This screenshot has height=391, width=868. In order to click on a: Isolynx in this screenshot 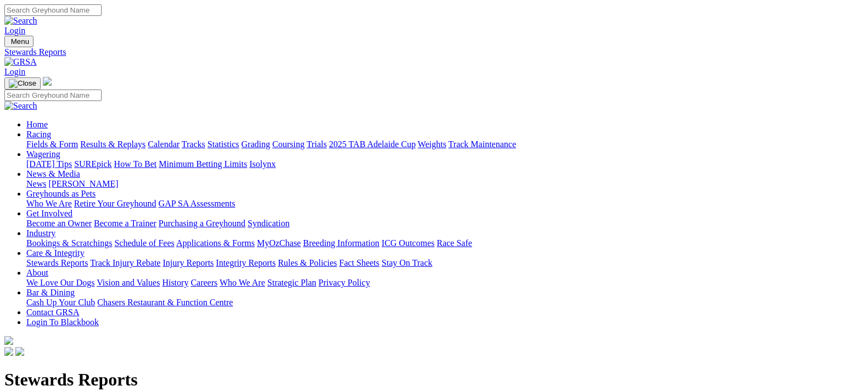, I will do `click(262, 163)`.